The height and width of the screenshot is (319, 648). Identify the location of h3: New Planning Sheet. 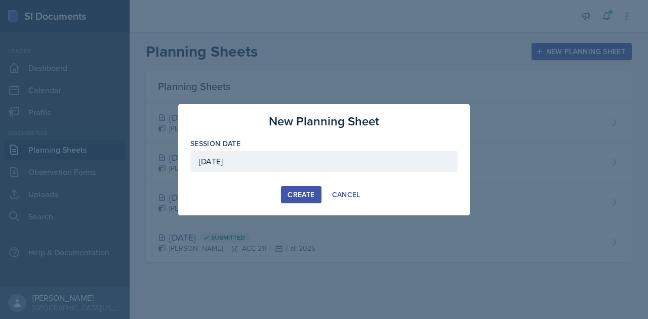
(324, 121).